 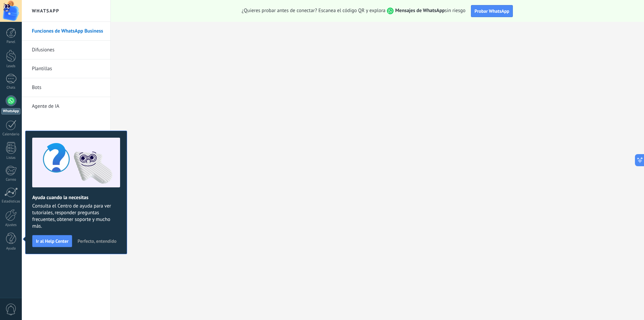 What do you see at coordinates (52, 241) in the screenshot?
I see `button: Ir al Help Center` at bounding box center [52, 241].